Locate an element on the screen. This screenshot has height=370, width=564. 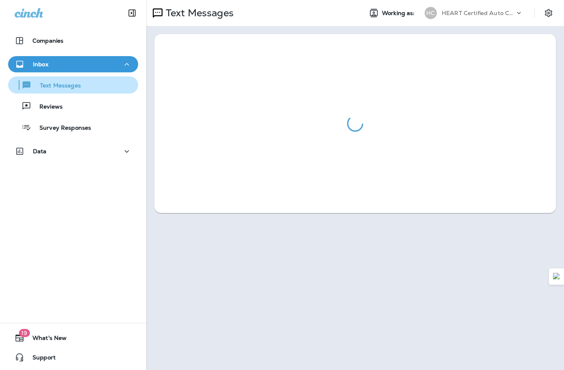
span: 19 is located at coordinates (24, 333).